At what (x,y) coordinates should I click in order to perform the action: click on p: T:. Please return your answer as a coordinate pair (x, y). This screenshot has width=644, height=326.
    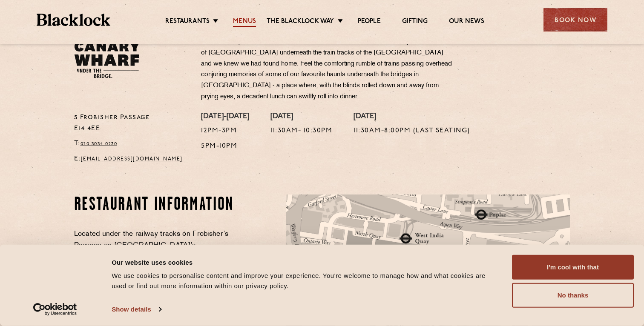
    Looking at the image, I should click on (131, 144).